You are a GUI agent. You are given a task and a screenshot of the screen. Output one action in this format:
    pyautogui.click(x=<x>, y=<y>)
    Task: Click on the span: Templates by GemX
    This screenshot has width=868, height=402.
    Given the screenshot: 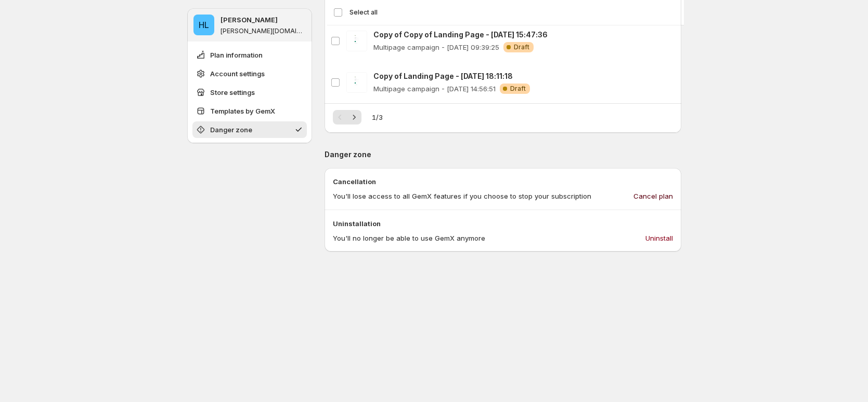 What is the action you would take?
    pyautogui.click(x=242, y=112)
    